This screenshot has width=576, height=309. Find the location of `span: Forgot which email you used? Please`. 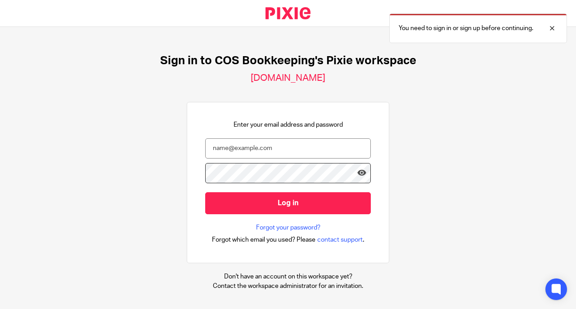

span: Forgot which email you used? Please is located at coordinates (264, 240).